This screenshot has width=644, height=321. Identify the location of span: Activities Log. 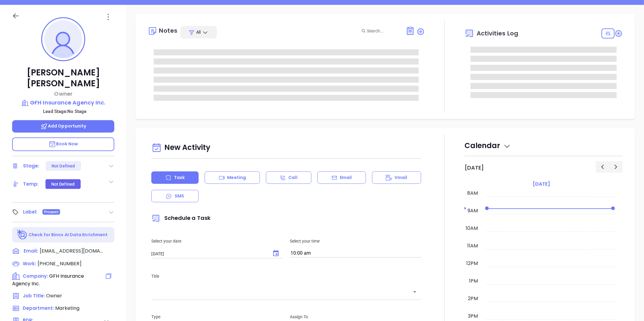
(497, 33).